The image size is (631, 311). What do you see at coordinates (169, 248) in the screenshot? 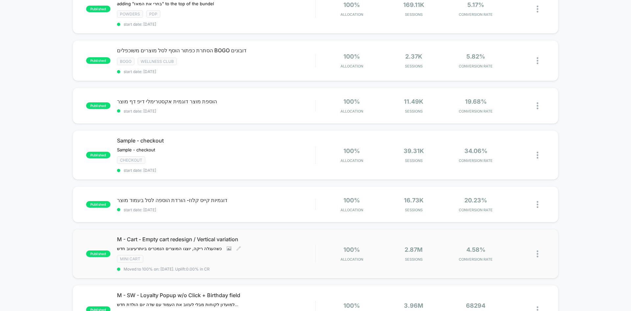
I see `span: כשהעגלה ריקה, יוצגו המוצרים הנמכרים ביותרעיצוב חדש` at bounding box center [169, 248].